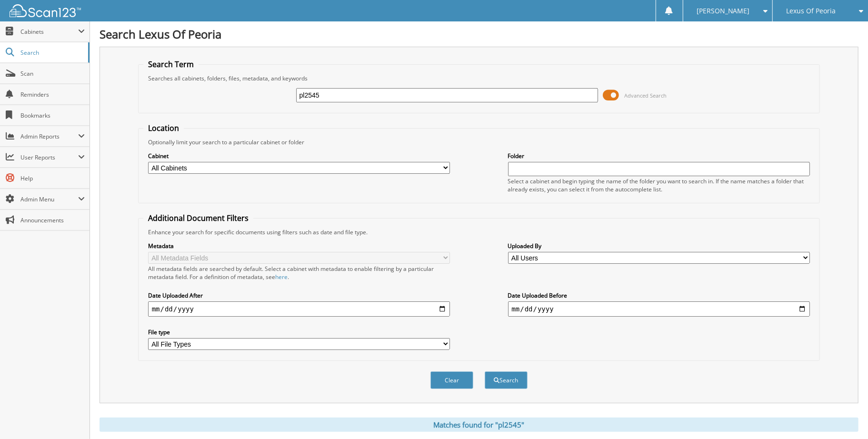  What do you see at coordinates (659, 246) in the screenshot?
I see `label: Uploaded By` at bounding box center [659, 246].